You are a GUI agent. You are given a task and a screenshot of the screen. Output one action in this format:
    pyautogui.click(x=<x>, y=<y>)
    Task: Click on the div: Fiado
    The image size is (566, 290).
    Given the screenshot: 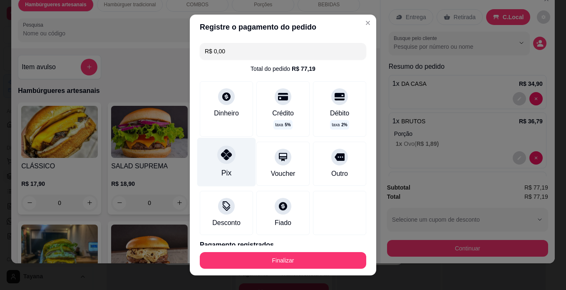 What is the action you would take?
    pyautogui.click(x=283, y=223)
    